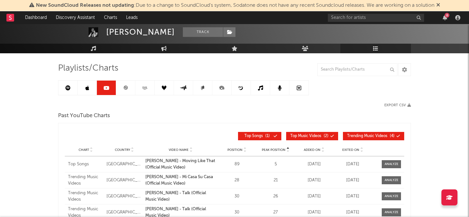  Describe the element at coordinates (398, 105) in the screenshot. I see `button: Export CSV` at that location.